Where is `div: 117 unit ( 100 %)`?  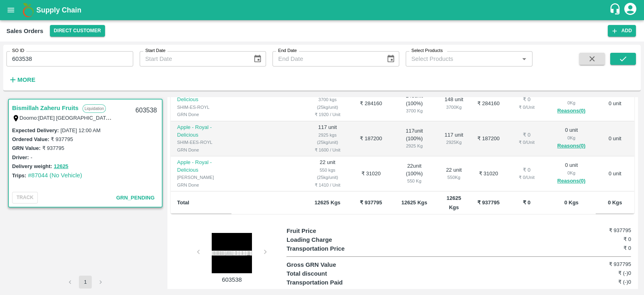 div: 117 unit ( 100 %) is located at coordinates (414, 139).